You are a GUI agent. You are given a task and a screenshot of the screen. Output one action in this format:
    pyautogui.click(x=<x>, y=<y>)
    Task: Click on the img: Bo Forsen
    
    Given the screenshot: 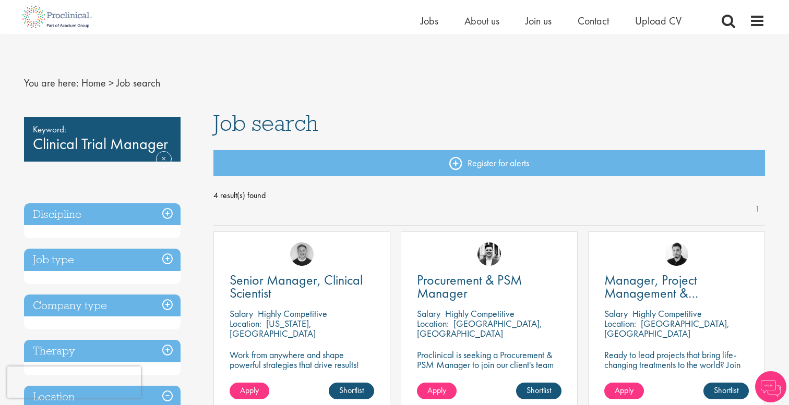 What is the action you would take?
    pyautogui.click(x=302, y=254)
    